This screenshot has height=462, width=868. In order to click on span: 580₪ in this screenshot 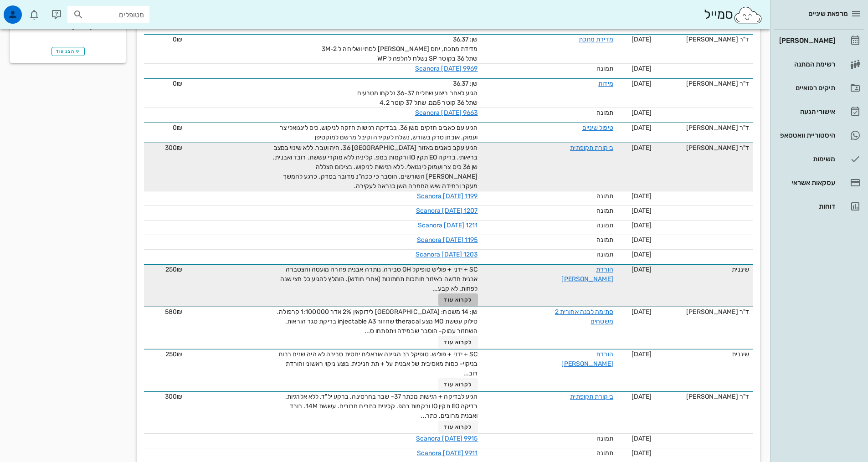, I will do `click(174, 312)`.